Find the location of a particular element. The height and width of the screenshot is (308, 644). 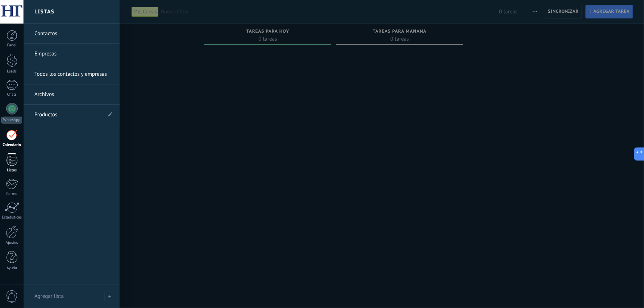

div: Chats is located at coordinates (12, 94).